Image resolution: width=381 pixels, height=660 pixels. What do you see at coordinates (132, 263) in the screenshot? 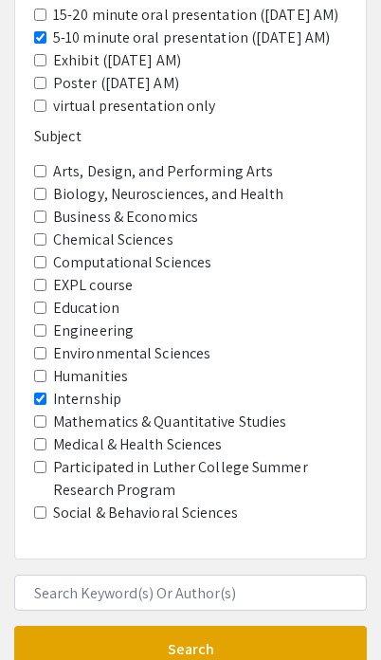
I see `label: Computational Sciences` at bounding box center [132, 263].